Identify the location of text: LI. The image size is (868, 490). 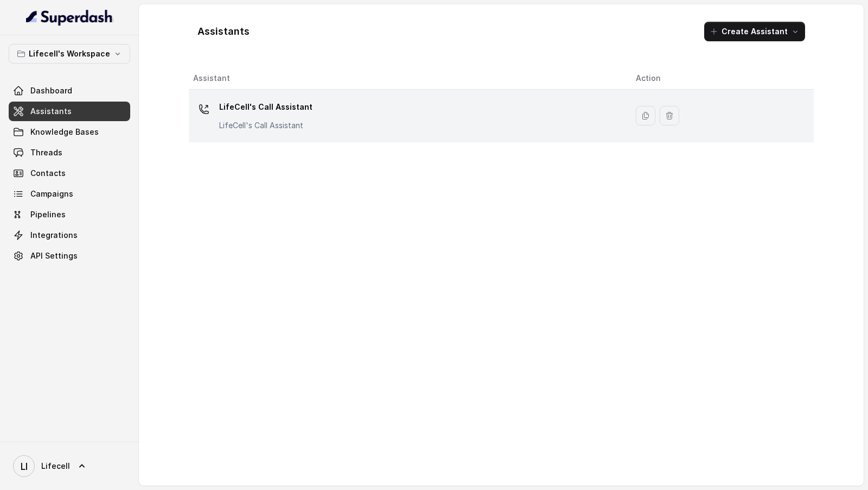
(24, 465).